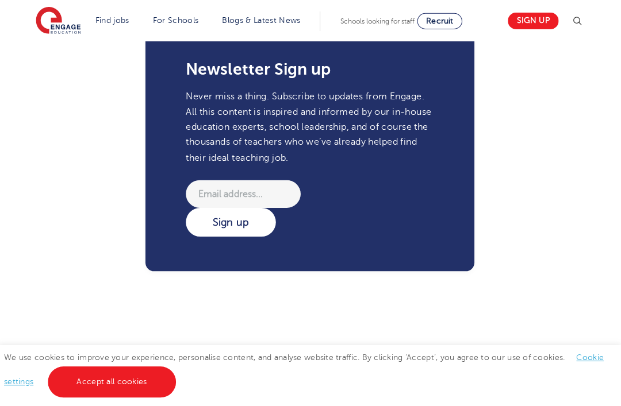  What do you see at coordinates (533, 21) in the screenshot?
I see `a: Sign up` at bounding box center [533, 21].